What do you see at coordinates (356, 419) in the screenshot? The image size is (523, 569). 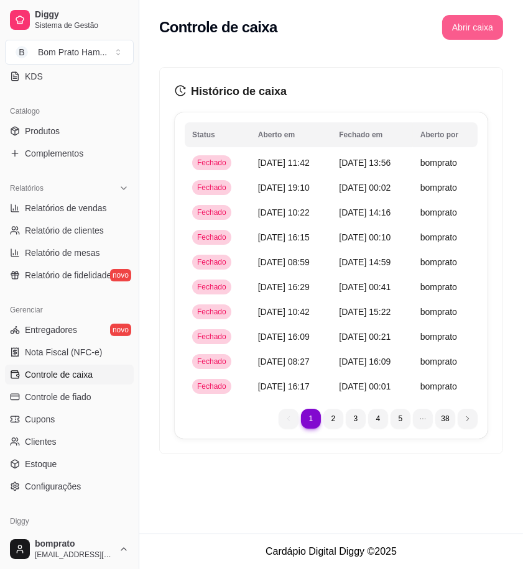 I see `li: pagination item 3` at bounding box center [356, 419].